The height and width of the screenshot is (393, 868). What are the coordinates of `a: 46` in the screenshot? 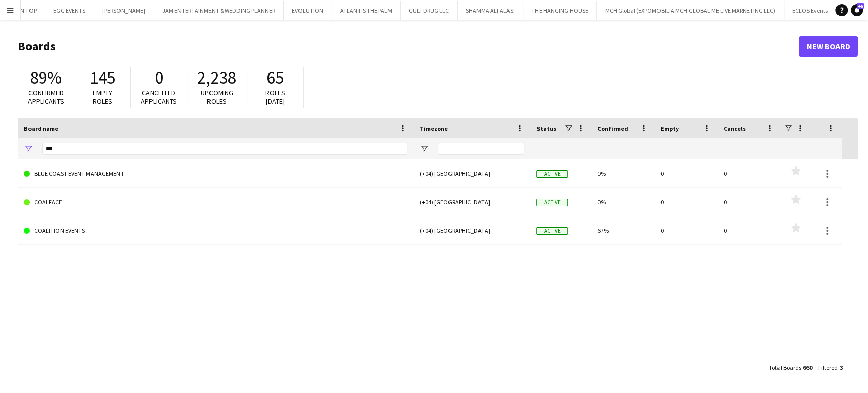 It's located at (857, 10).